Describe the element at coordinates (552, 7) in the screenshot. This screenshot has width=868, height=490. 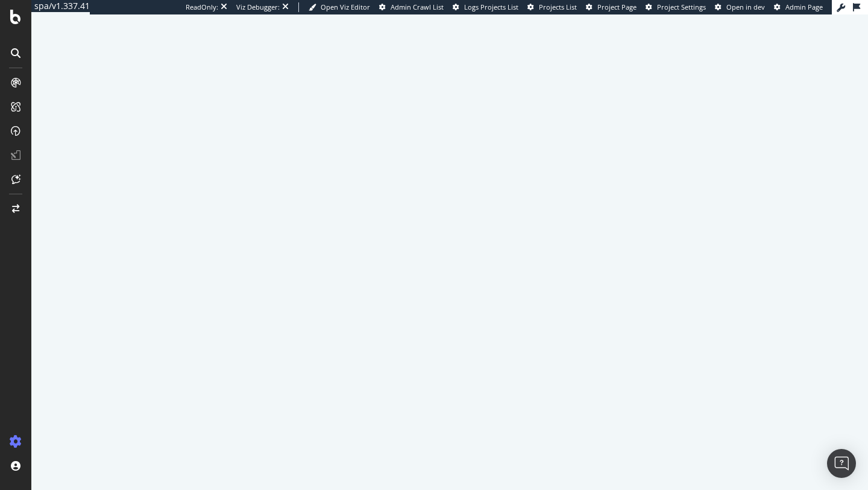
I see `a: Projects List` at that location.